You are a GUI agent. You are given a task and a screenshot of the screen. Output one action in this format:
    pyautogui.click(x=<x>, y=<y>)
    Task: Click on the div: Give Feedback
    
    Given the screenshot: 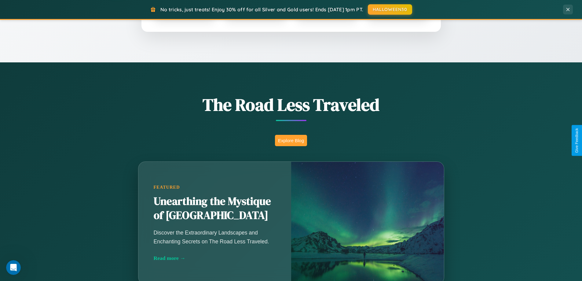 What is the action you would take?
    pyautogui.click(x=577, y=140)
    